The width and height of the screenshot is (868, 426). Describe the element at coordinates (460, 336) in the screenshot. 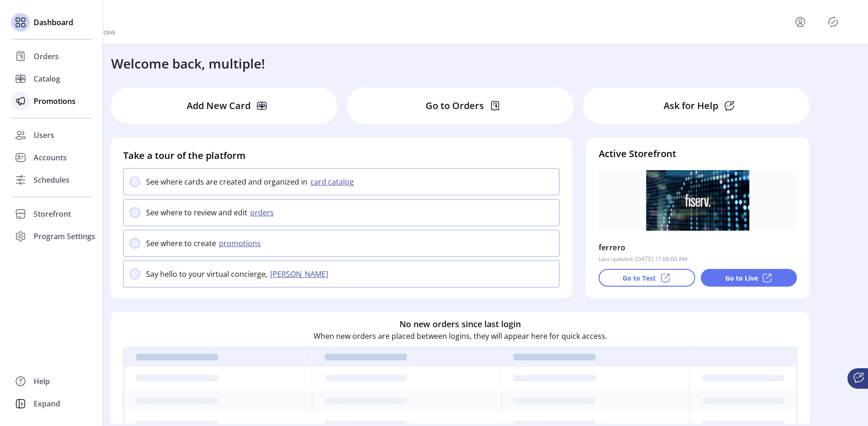

I see `p: When new orders are placed between logins, they will appear here for quick access.` at that location.